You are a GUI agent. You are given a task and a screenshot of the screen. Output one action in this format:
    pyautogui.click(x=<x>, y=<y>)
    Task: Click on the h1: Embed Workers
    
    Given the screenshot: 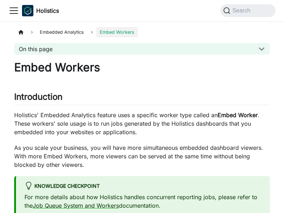 What is the action you would take?
    pyautogui.click(x=142, y=67)
    